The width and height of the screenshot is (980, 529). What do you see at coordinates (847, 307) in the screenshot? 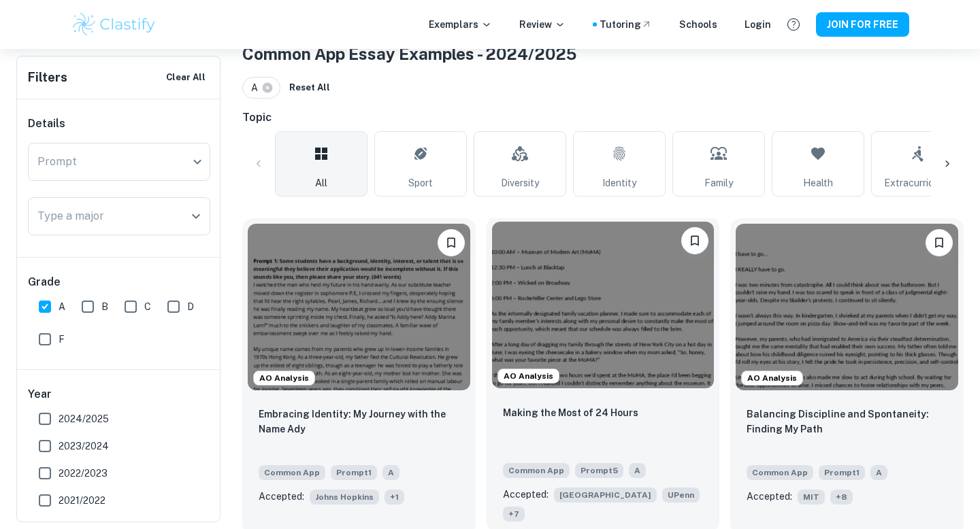
I see `img: undefined Common App example thumbnail: Balancing Discipline and Spontaneity: Fi` at bounding box center [847, 307].